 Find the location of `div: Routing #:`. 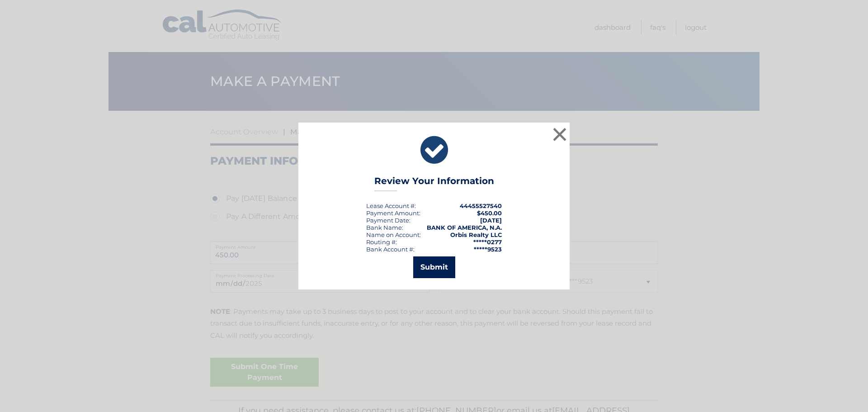

div: Routing #: is located at coordinates (381, 242).